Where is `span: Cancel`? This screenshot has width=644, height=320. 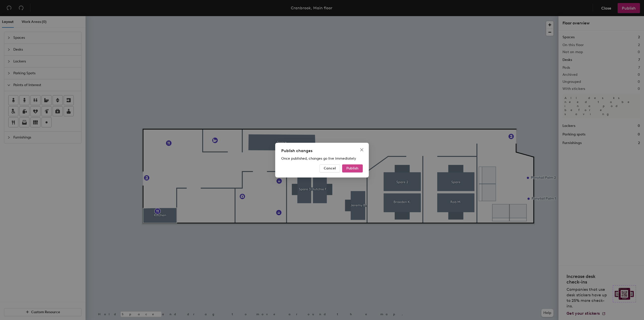
span: Cancel is located at coordinates (330, 168).